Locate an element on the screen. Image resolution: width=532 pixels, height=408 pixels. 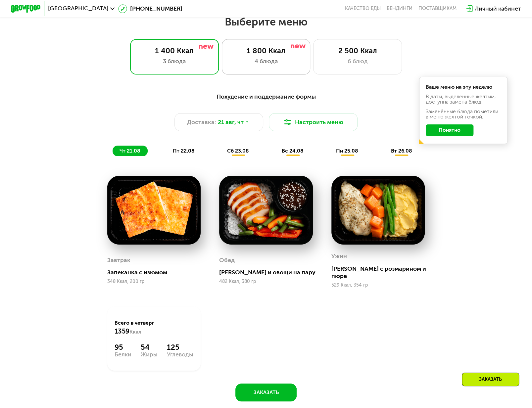
div: Заказать is located at coordinates (490, 379).